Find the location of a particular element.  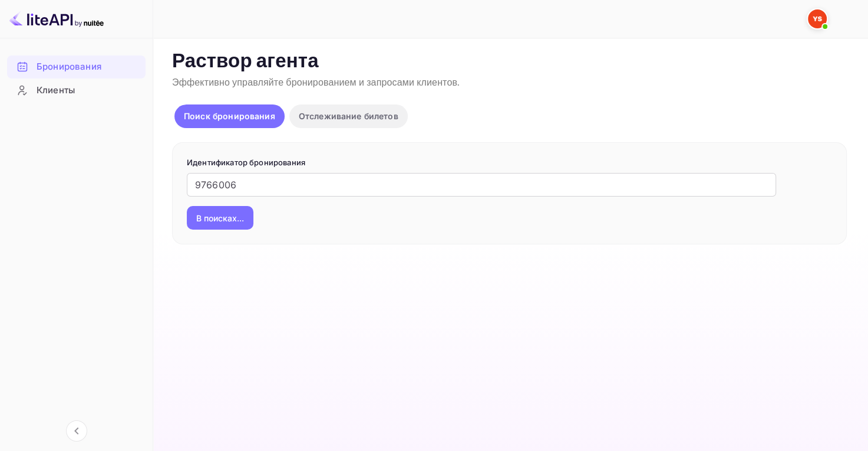

img: Логотип LiteAPI is located at coordinates (57, 19).